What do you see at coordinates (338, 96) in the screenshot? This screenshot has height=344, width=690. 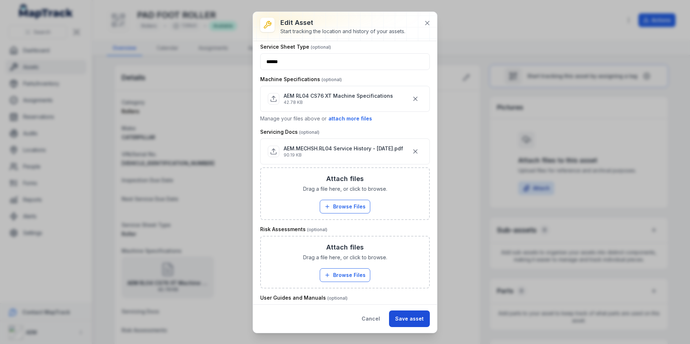 I see `p: AEM RL04 CS76 XT Machine Specifications` at bounding box center [338, 96].